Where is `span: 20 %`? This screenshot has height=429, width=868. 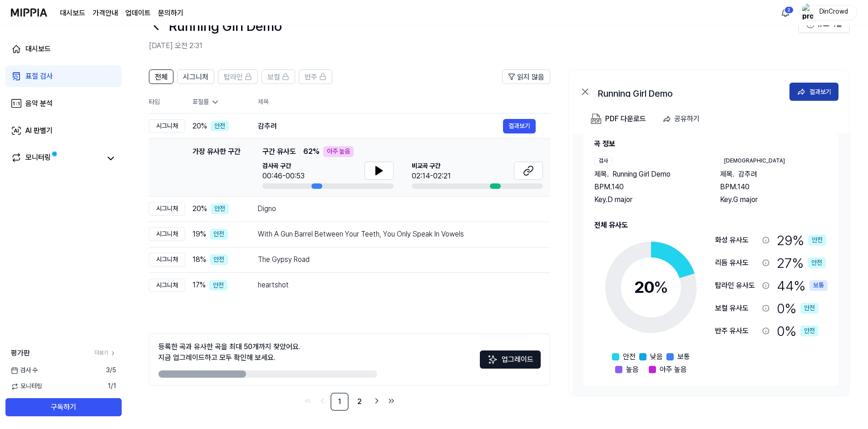 span: 20 % is located at coordinates (200, 209).